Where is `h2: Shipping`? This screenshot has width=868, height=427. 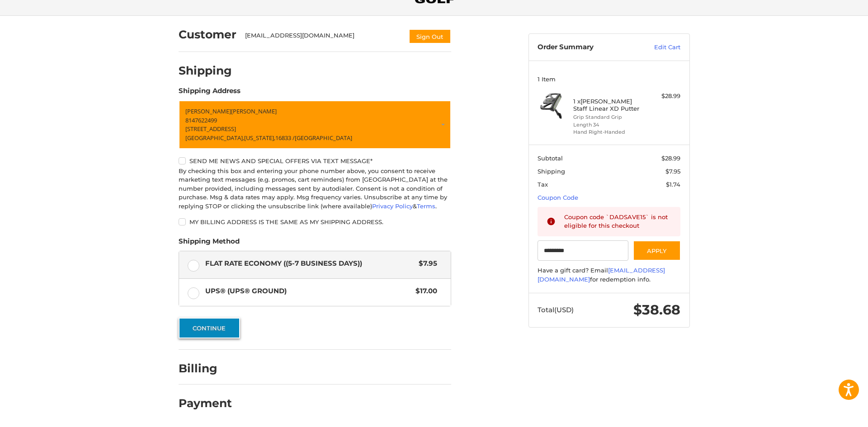 h2: Shipping is located at coordinates (205, 70).